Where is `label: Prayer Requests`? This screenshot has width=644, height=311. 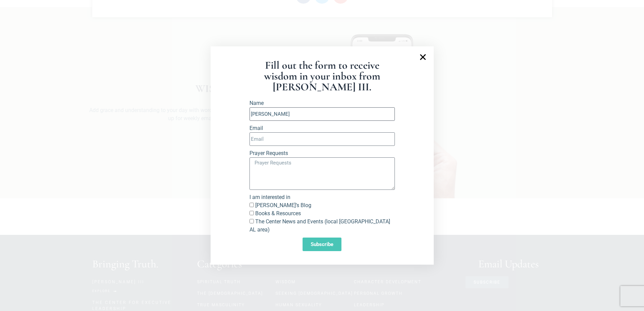
label: Prayer Requests is located at coordinates (269, 153).